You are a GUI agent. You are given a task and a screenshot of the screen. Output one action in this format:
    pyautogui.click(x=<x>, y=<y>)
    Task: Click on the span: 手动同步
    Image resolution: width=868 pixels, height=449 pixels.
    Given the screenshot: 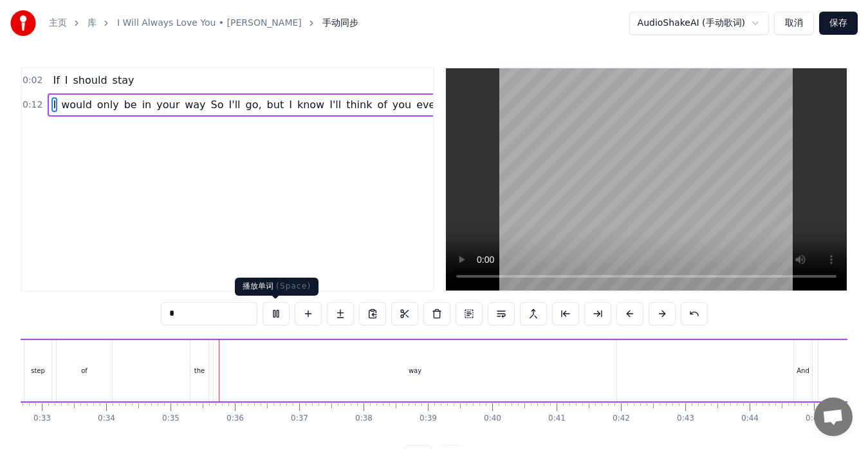 What is the action you would take?
    pyautogui.click(x=341, y=23)
    